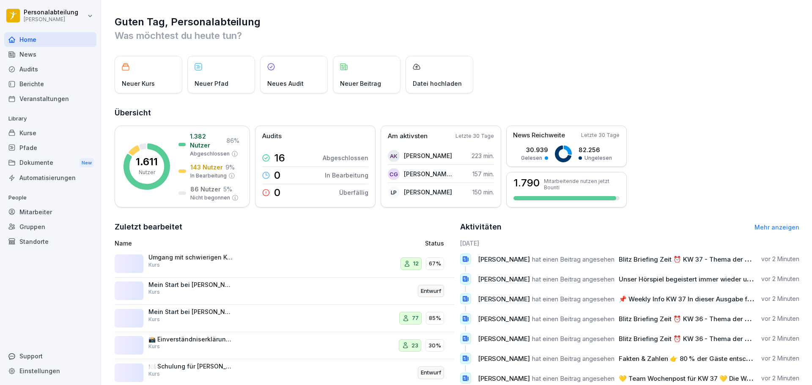 This screenshot has height=385, width=812. I want to click on p: Neuer Pfad, so click(212, 83).